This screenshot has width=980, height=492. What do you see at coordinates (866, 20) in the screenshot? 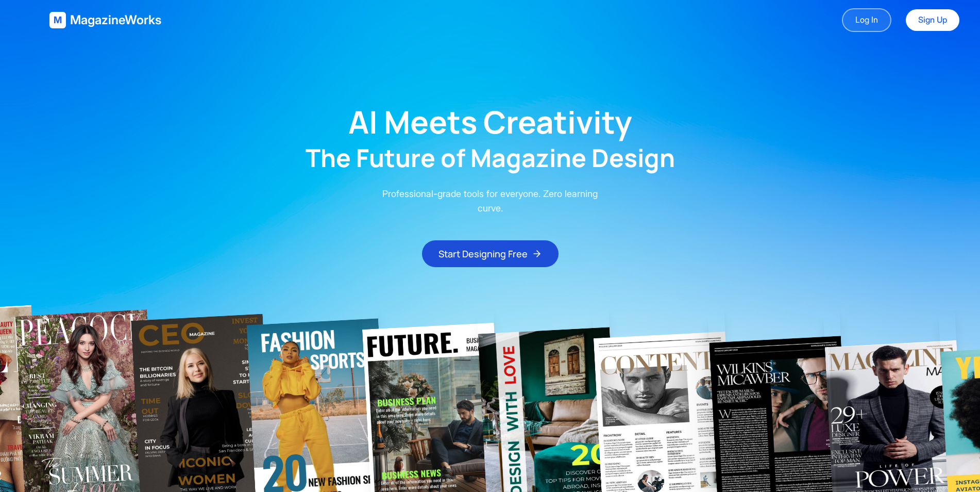
I see `a: Log In` at bounding box center [866, 20].